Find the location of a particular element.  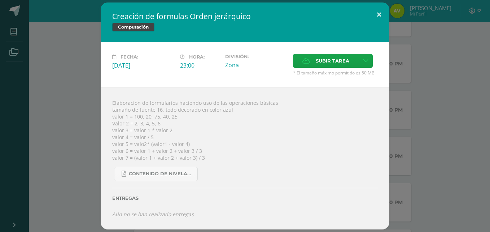

div: 23:00 is located at coordinates (200, 65).